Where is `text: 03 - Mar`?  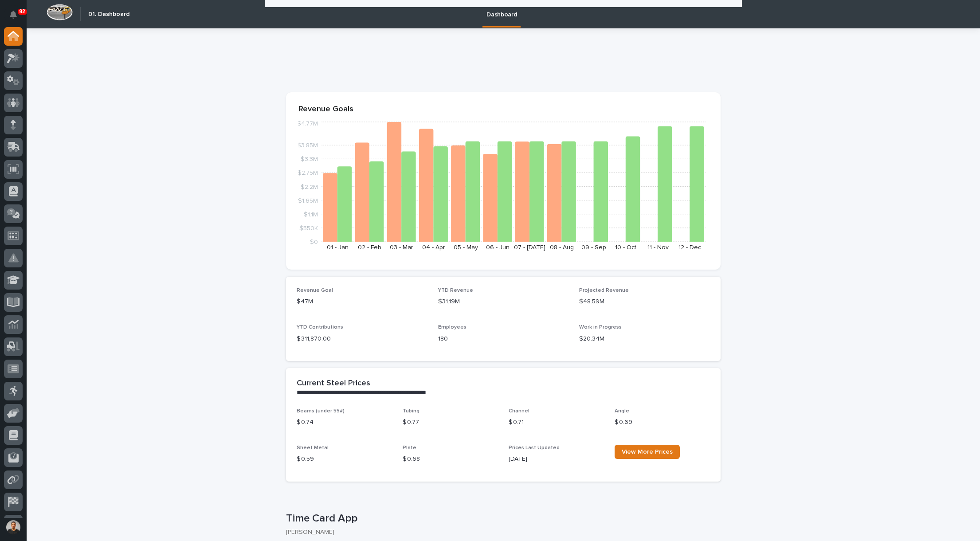 text: 03 - Mar is located at coordinates (402, 247).